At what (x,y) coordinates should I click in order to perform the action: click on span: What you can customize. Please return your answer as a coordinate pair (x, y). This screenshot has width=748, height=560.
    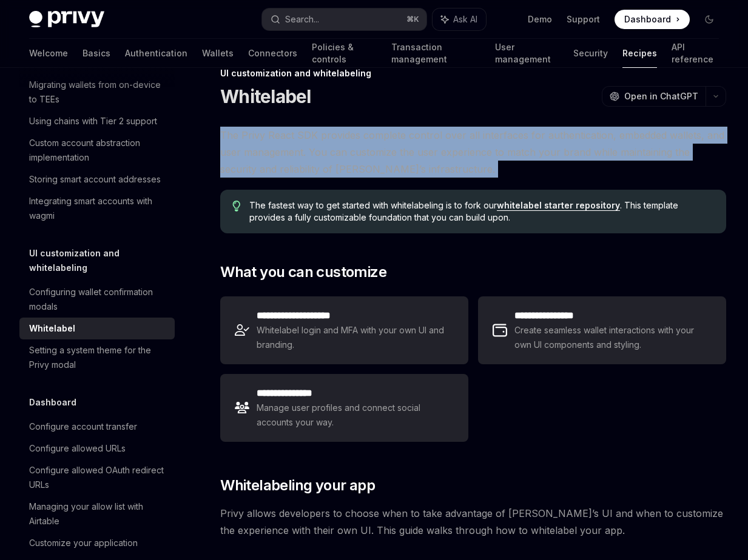
    Looking at the image, I should click on (303, 272).